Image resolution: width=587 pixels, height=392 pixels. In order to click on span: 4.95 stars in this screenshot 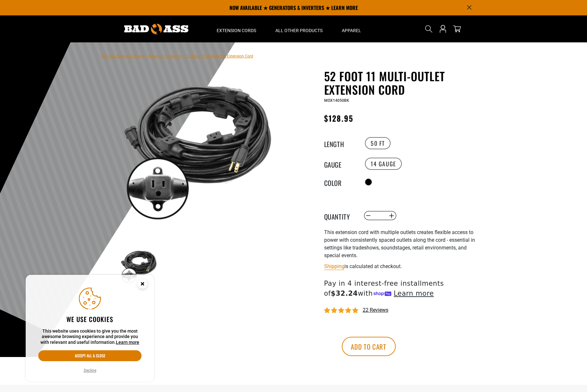, I will do `click(342, 311)`.